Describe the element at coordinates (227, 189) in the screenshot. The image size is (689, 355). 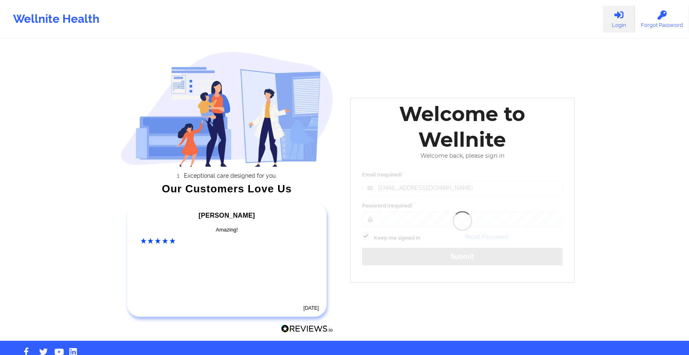
I see `div: Our Customers Love Us` at that location.